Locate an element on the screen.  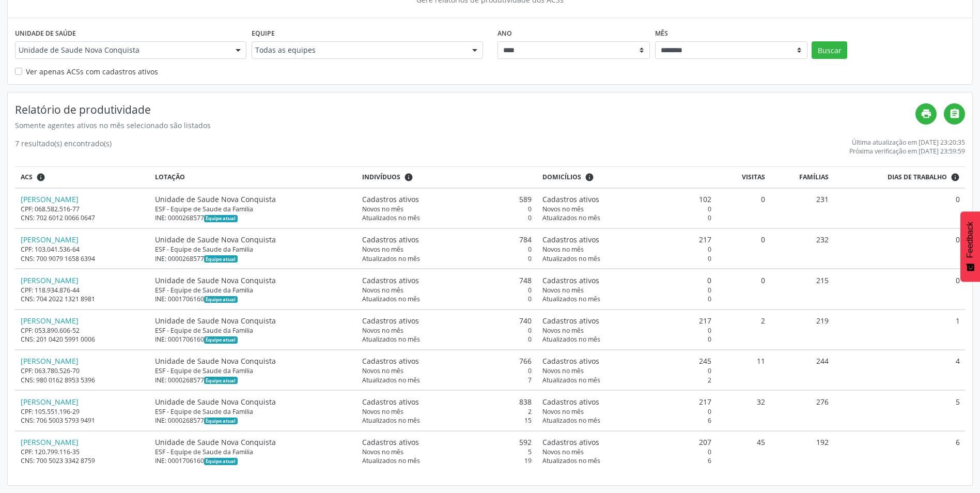
div: 7 is located at coordinates (447, 380).